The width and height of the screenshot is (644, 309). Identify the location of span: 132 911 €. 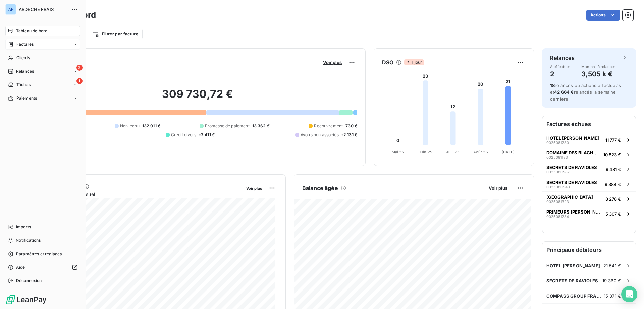
(151, 126).